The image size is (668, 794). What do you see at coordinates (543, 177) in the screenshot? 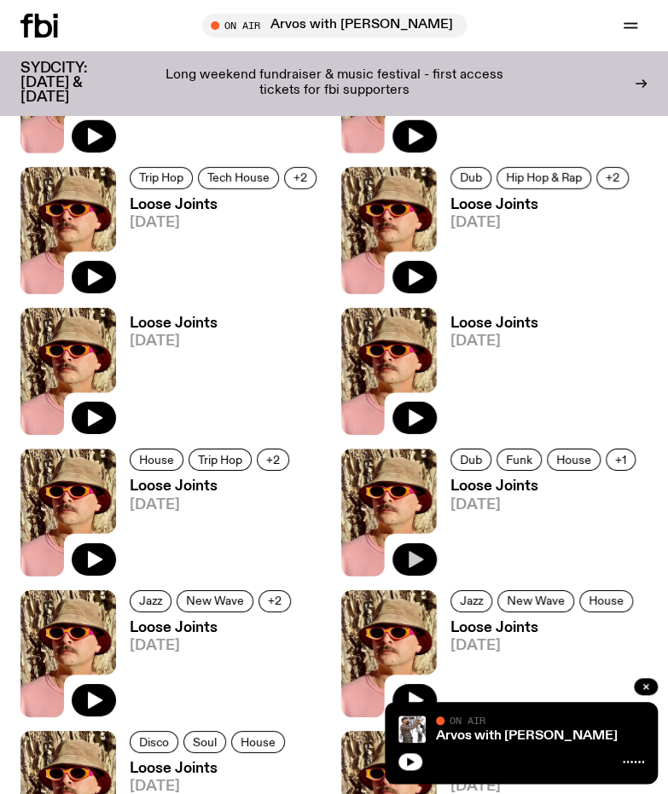
I see `span: Hip Hop & Rap` at bounding box center [543, 177].